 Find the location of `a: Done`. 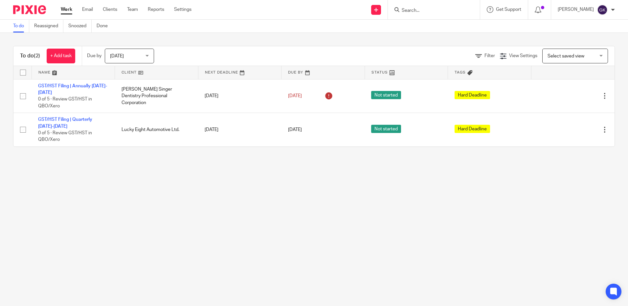

a: Done is located at coordinates (105, 26).